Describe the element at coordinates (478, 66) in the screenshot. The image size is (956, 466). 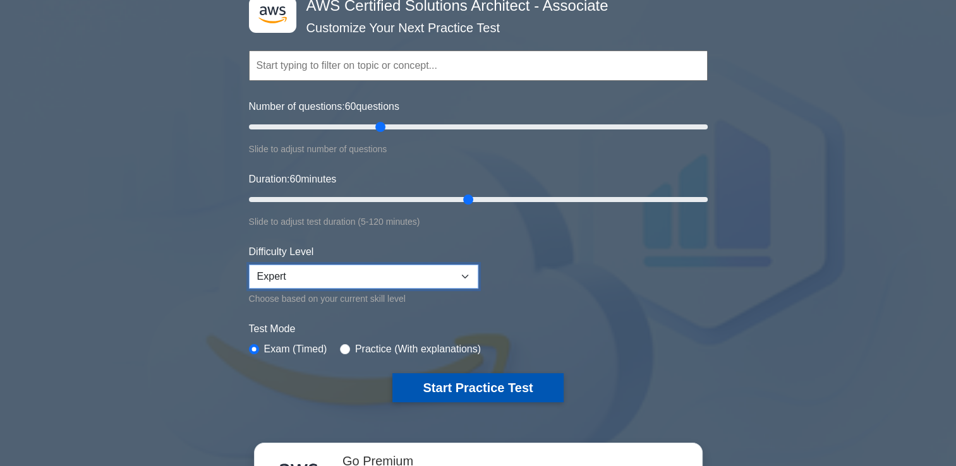
I see `input: Start typing to filter on topic or concept...` at that location.